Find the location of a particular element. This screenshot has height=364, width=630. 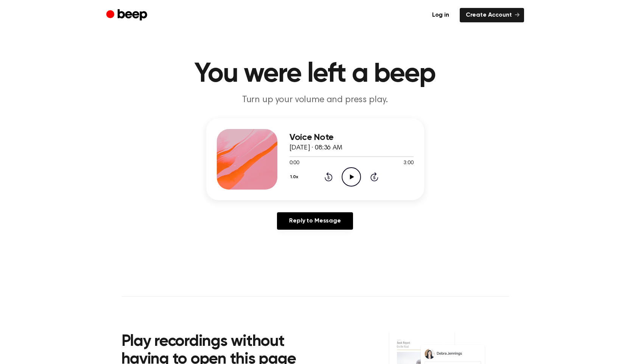

p: Turn up your volume and press play. is located at coordinates (315, 100).